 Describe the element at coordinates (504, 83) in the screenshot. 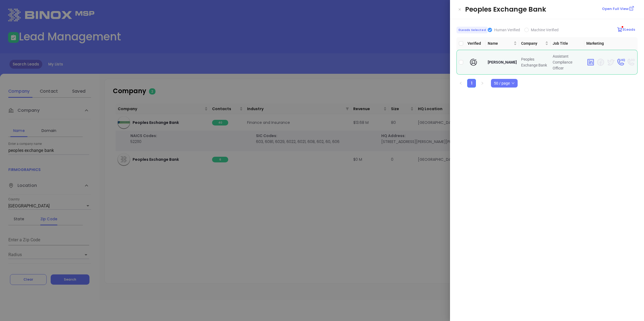

I see `div: Page Size` at that location.